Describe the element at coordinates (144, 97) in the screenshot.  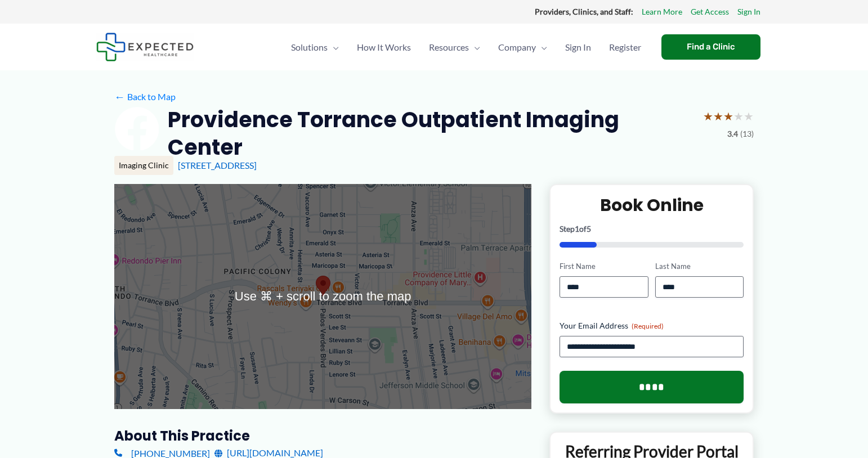
I see `a: ←Back to Map` at that location.